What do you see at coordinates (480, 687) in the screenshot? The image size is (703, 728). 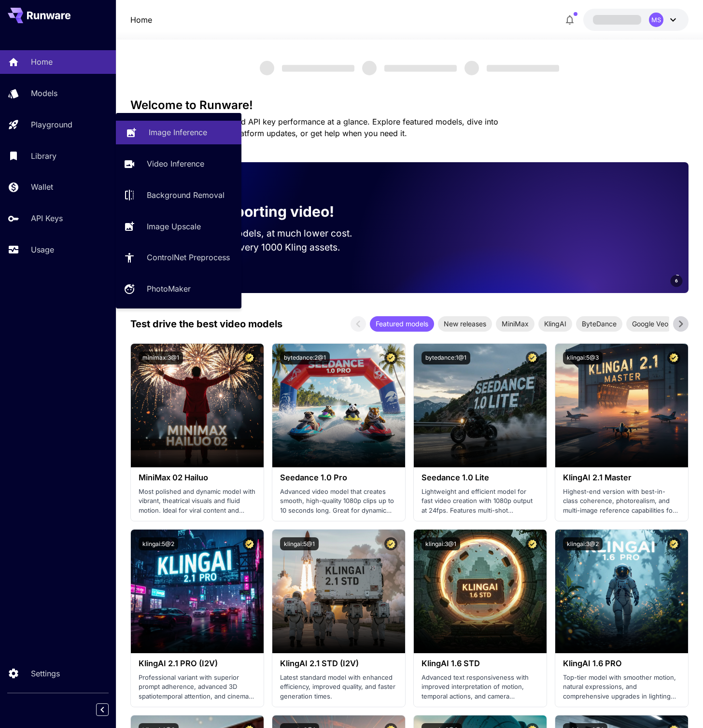 I see `p: Advanced text responsiveness with improved interpretation of motion, temporal actions, and camera...` at bounding box center [480, 687].